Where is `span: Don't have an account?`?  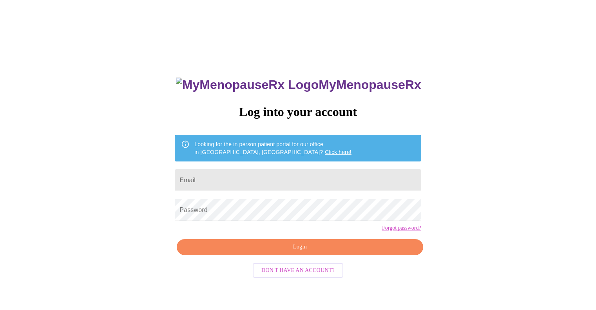
span: Don't have an account? is located at coordinates (298, 270).